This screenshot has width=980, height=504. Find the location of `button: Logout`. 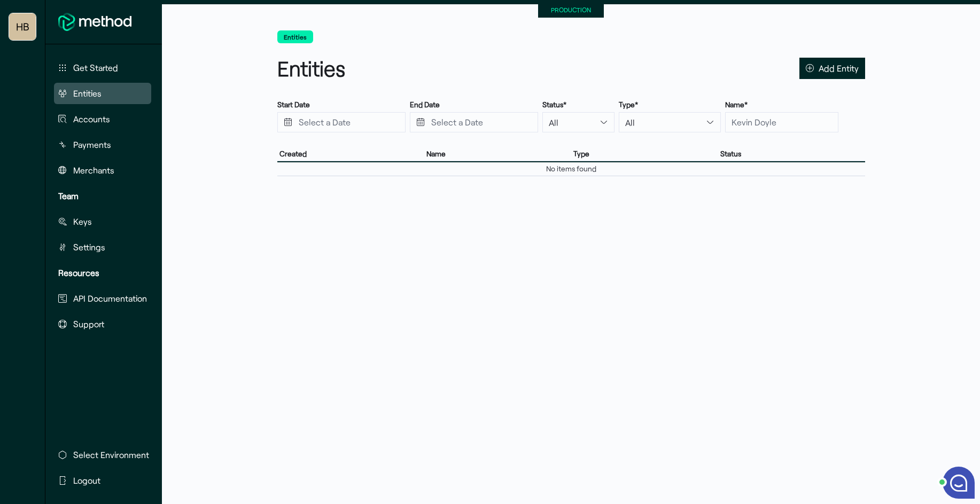

button: Logout is located at coordinates (104, 481).